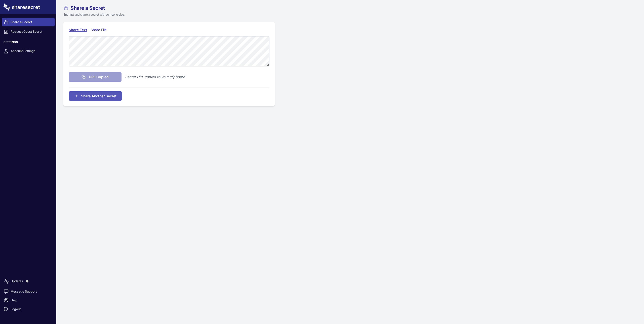 The height and width of the screenshot is (324, 644). Describe the element at coordinates (28, 309) in the screenshot. I see `a: Logout` at that location.